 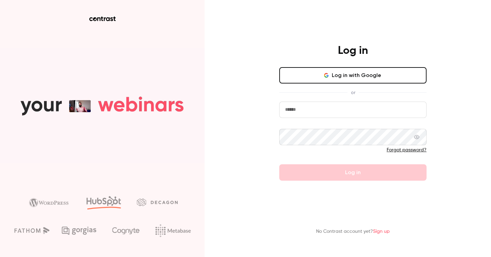 I want to click on a: Forgot password?, so click(x=407, y=150).